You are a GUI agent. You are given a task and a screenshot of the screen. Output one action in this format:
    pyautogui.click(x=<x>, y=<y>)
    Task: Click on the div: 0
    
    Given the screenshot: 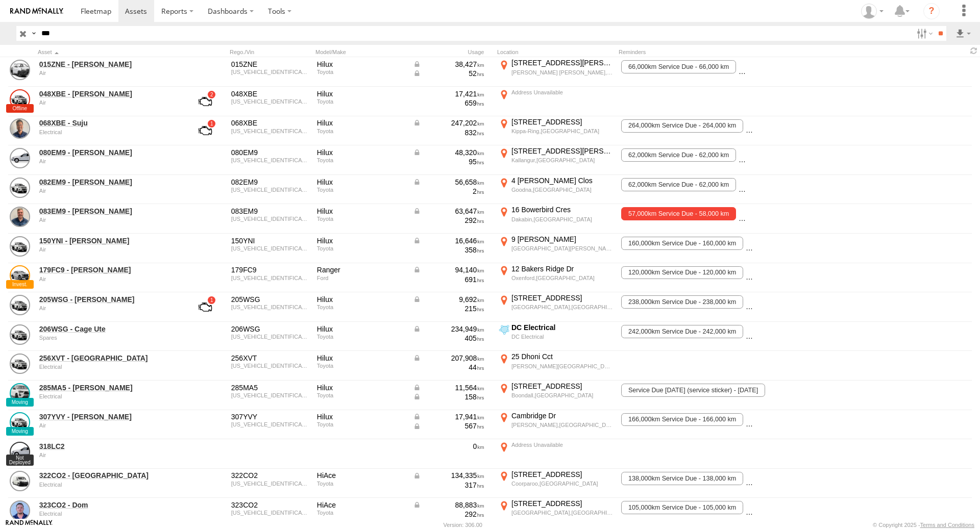 What is the action you would take?
    pyautogui.click(x=449, y=446)
    